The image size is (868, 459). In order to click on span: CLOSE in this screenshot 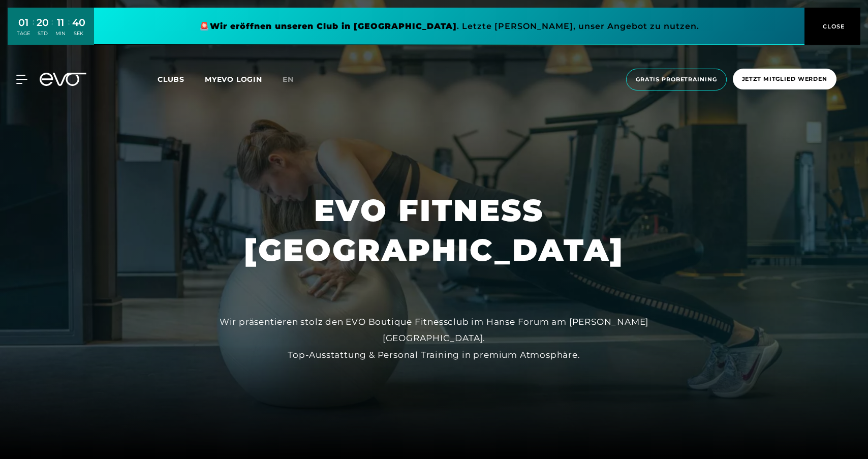, I will do `click(832, 27)`.